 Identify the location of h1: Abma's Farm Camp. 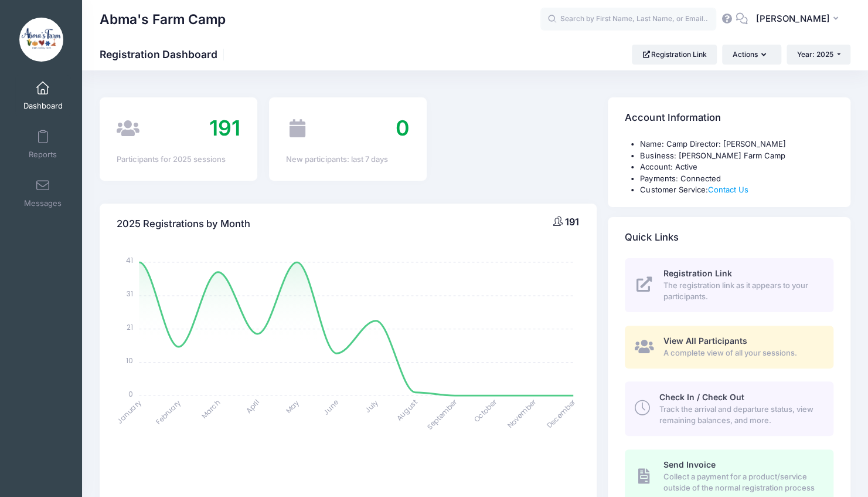
(162, 19).